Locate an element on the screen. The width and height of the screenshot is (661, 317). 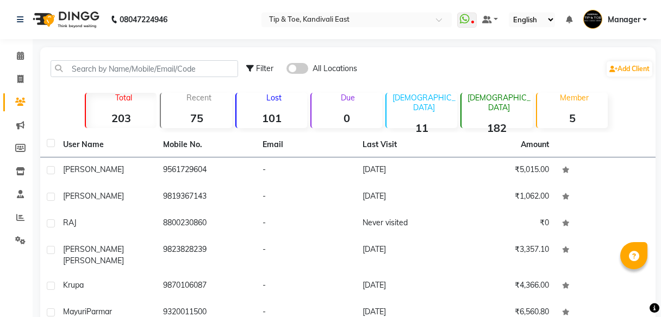
strong: 101 is located at coordinates (272, 118).